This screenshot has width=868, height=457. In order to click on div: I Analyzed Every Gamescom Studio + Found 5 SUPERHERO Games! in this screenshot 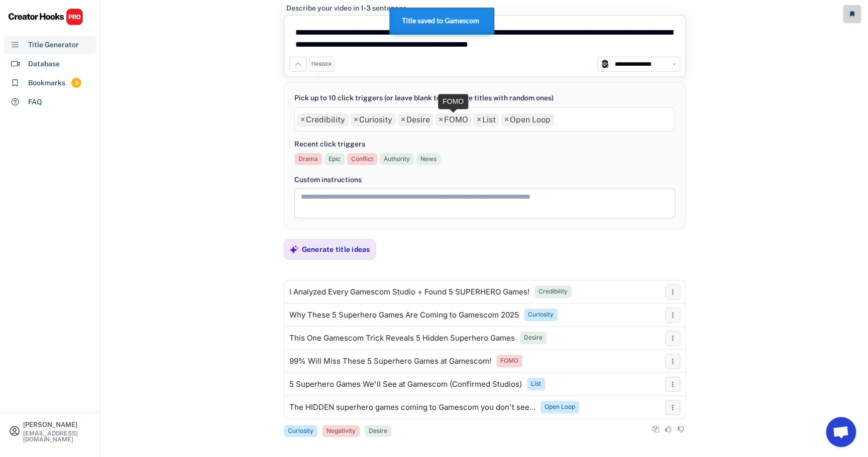, I will do `click(409, 292)`.